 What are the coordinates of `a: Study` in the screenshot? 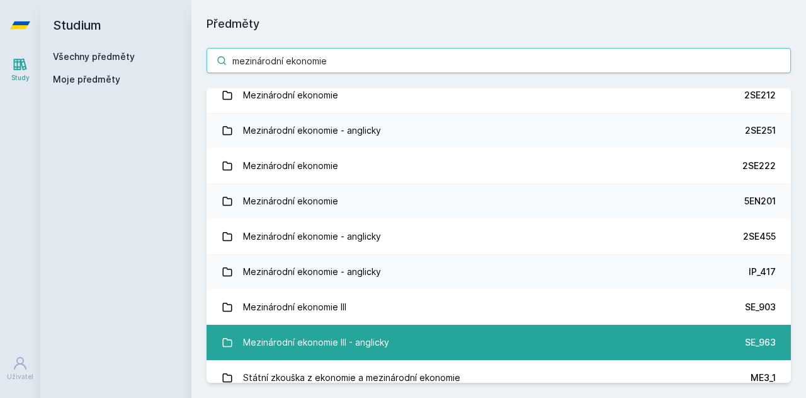 It's located at (20, 69).